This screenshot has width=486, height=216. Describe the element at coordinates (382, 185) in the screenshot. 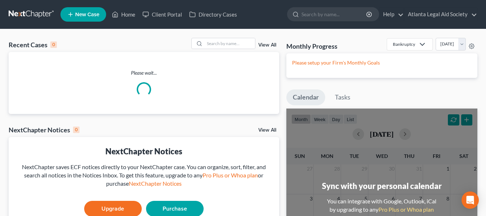

I see `div: Sync with your personal calendar` at that location.